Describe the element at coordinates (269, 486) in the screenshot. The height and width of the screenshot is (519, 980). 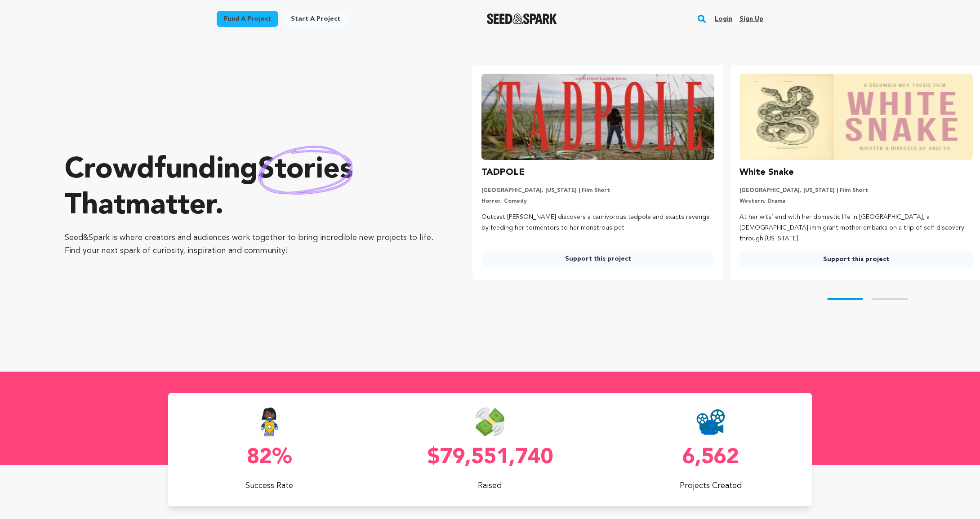
I see `p: Success Rate` at that location.